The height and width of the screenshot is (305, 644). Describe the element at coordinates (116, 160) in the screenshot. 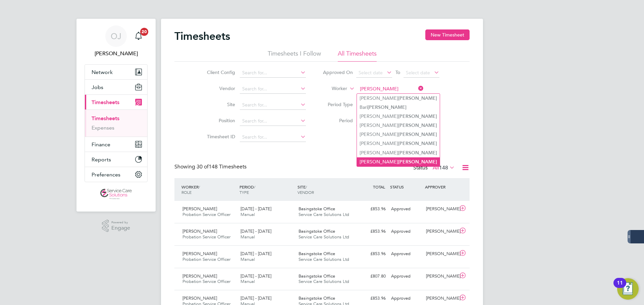

I see `button: Reports` at that location.